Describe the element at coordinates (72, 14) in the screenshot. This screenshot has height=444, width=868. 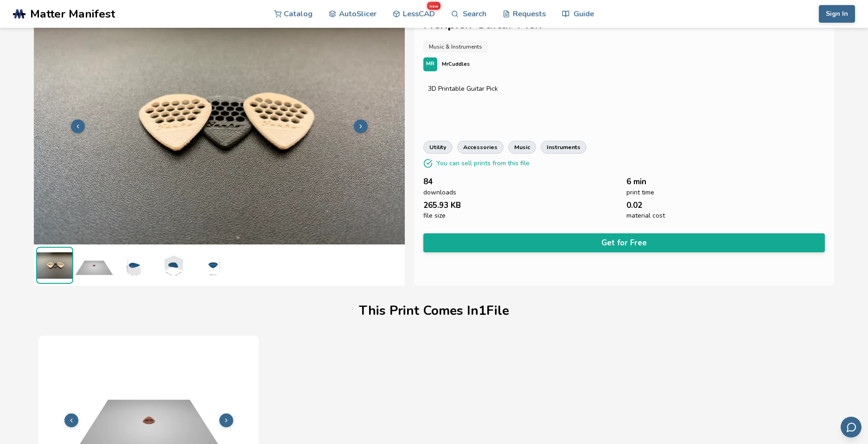
I see `span: Matter Manifest` at that location.